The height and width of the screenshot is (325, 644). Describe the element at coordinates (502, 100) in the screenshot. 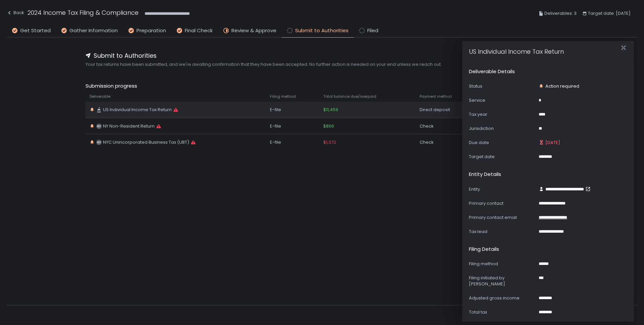

I see `div: Service` at that location.